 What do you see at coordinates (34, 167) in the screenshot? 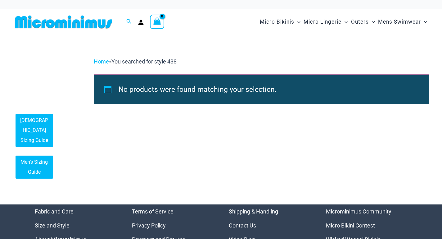
I see `a: Men’s Sizing Guide` at bounding box center [34, 167].